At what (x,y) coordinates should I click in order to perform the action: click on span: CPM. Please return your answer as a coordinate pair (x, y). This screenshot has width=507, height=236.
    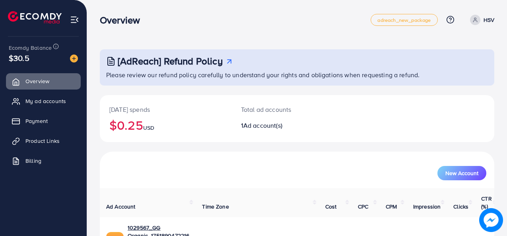
    Looking at the image, I should click on (391, 206).